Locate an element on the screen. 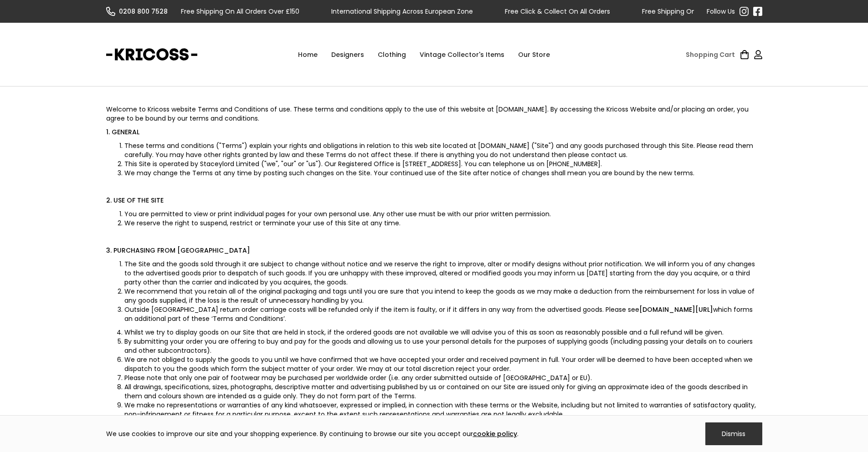 This screenshot has width=868, height=452. li: We reserve the right to suspend, restrict or terminate your use of this Site at any time. is located at coordinates (443, 223).